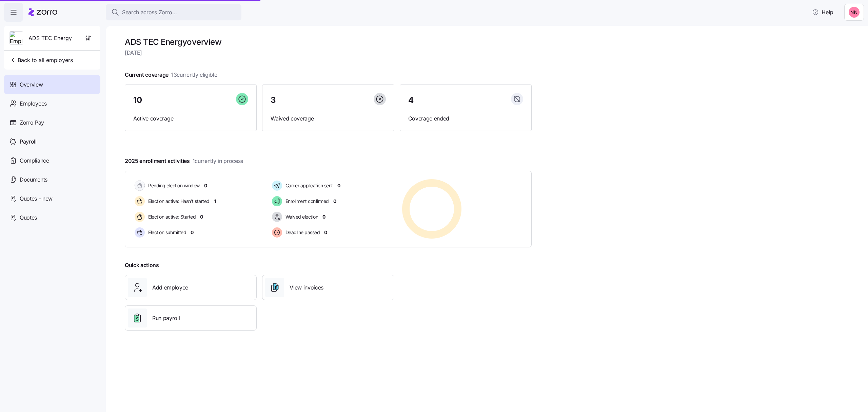 This screenshot has height=412, width=868. What do you see at coordinates (52, 123) in the screenshot?
I see `a: Zorro Pay` at bounding box center [52, 123].